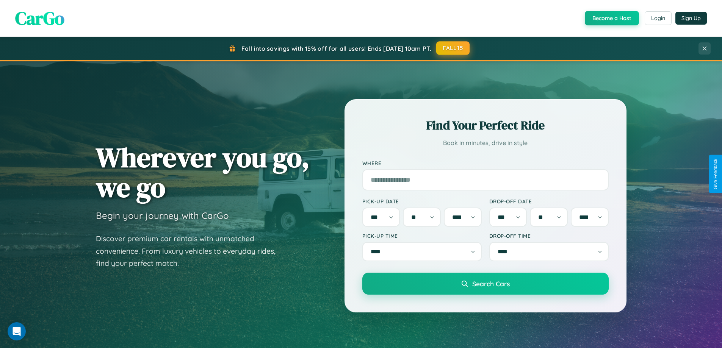 The image size is (722, 348). What do you see at coordinates (485, 125) in the screenshot?
I see `h2: Find Your Perfect Ride` at bounding box center [485, 125].